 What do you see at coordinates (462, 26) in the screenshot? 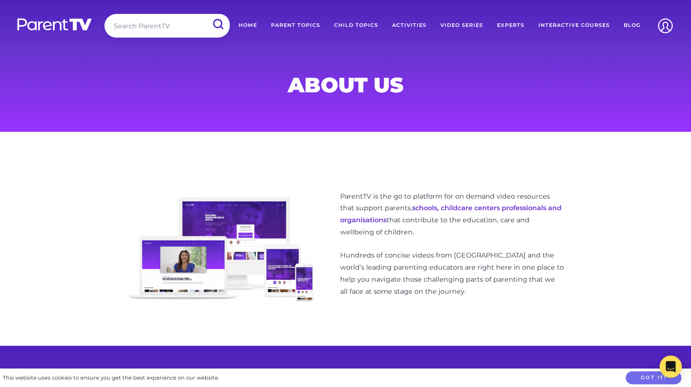
I see `a: Video Series` at bounding box center [462, 26].